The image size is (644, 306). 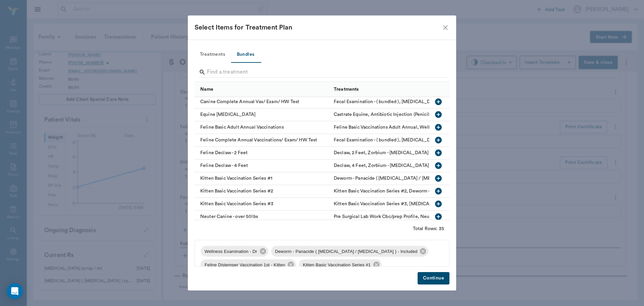 I want to click on div: Neuter Canine - over 50lbs, so click(x=262, y=217).